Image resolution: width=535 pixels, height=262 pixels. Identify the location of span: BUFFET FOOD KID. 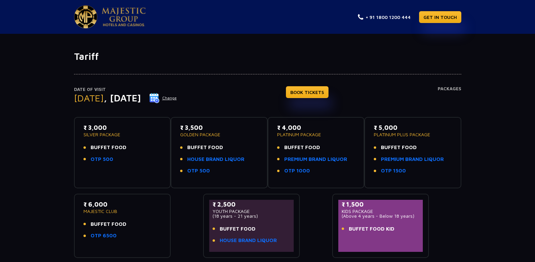
(371, 229).